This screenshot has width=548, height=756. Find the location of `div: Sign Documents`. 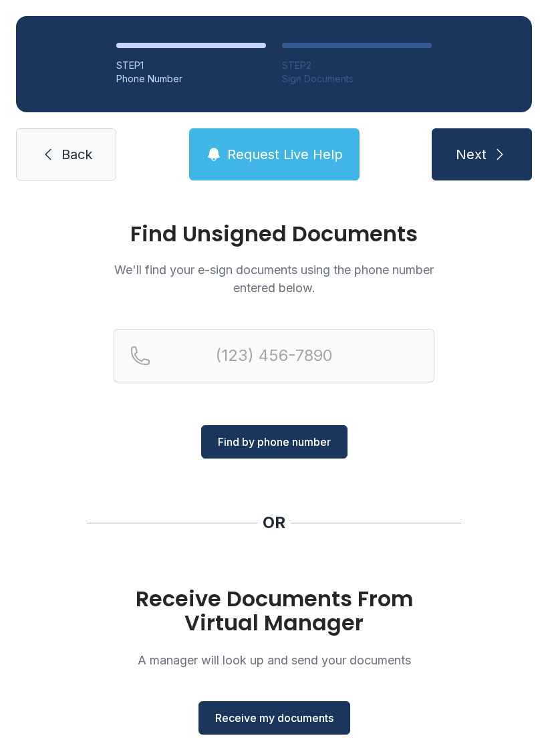

div: Sign Documents is located at coordinates (357, 79).